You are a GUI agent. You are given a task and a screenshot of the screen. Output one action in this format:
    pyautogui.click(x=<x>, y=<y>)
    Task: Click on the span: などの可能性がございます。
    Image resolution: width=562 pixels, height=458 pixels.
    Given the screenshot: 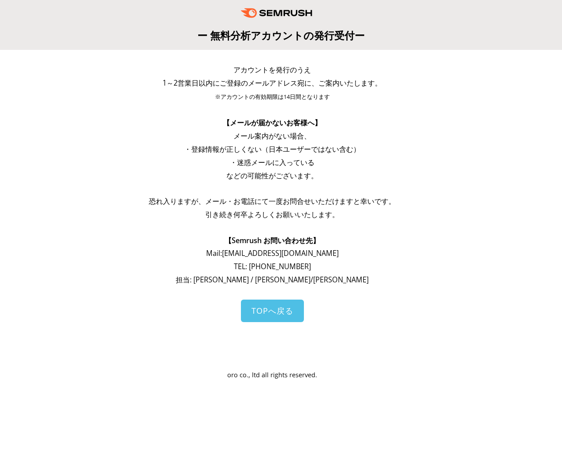 What is the action you would take?
    pyautogui.click(x=272, y=175)
    